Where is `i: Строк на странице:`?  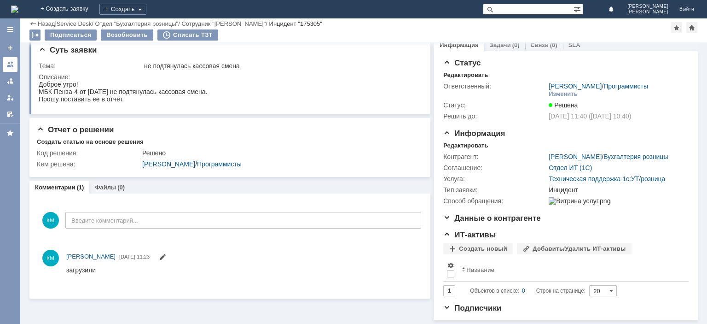 i: Строк на странице: is located at coordinates (528, 291).